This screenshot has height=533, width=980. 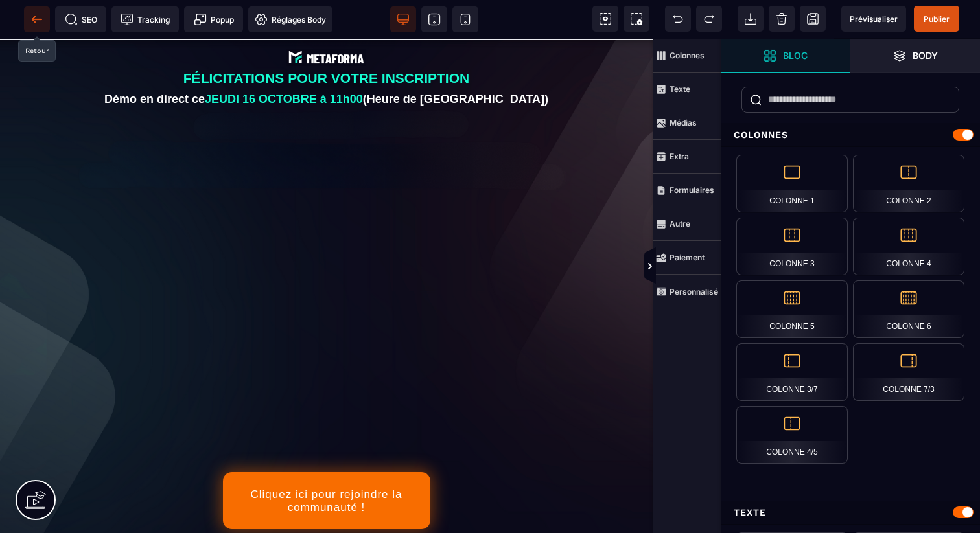 I want to click on span: Retour, so click(x=37, y=20).